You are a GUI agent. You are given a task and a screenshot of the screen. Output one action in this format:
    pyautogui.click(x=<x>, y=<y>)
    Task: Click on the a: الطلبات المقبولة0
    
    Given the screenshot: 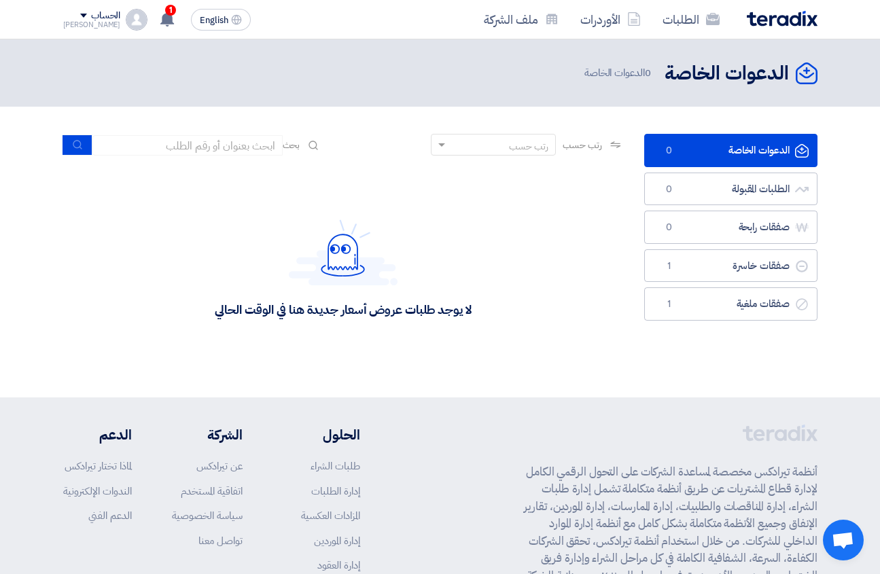 What is the action you would take?
    pyautogui.click(x=731, y=189)
    